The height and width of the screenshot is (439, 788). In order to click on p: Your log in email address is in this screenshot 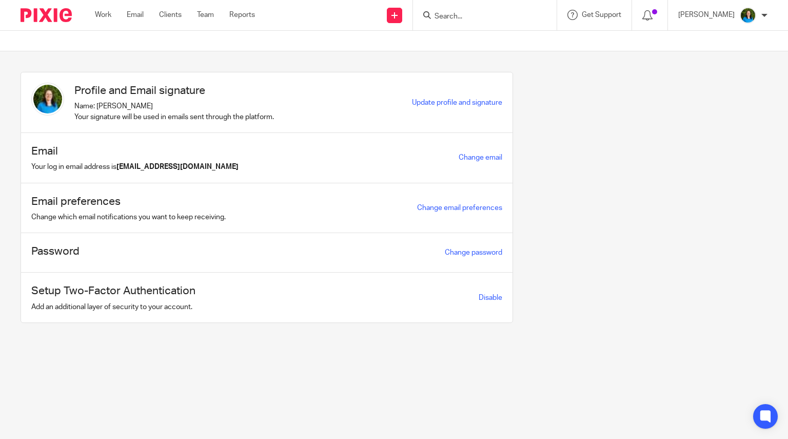, I will do `click(135, 167)`.